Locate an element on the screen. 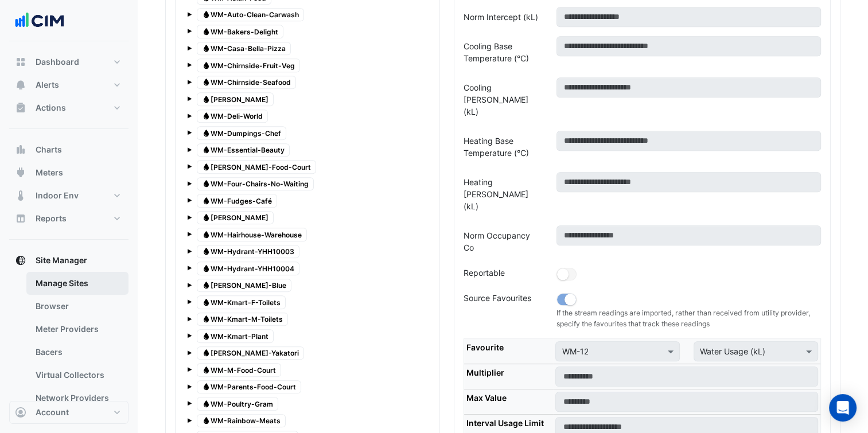 The image size is (868, 433). span: WM-Auto-Clean-Carwash is located at coordinates (250, 15).